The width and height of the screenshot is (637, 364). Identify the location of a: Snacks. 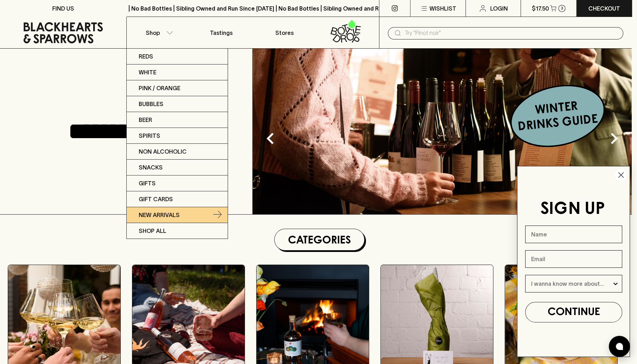
(177, 167).